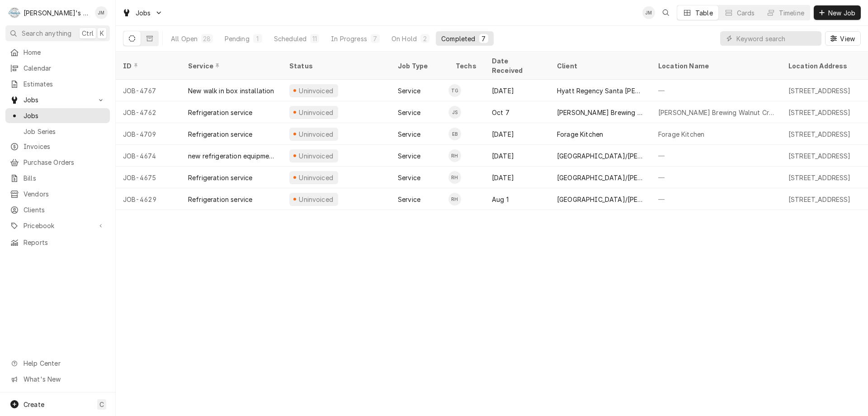 This screenshot has height=416, width=868. Describe the element at coordinates (842, 13) in the screenshot. I see `span: New Job` at that location.